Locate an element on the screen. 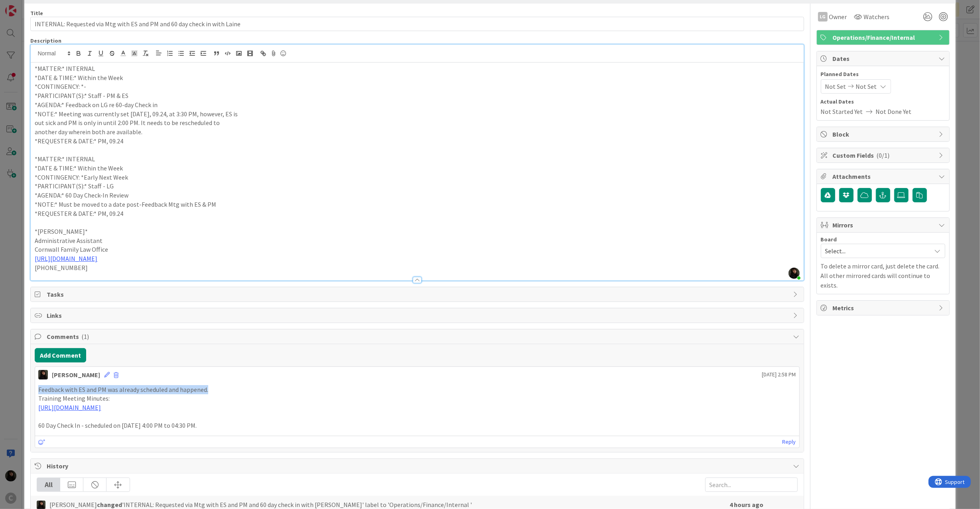  p: *CONTINGENCY: *- is located at coordinates (417, 86).